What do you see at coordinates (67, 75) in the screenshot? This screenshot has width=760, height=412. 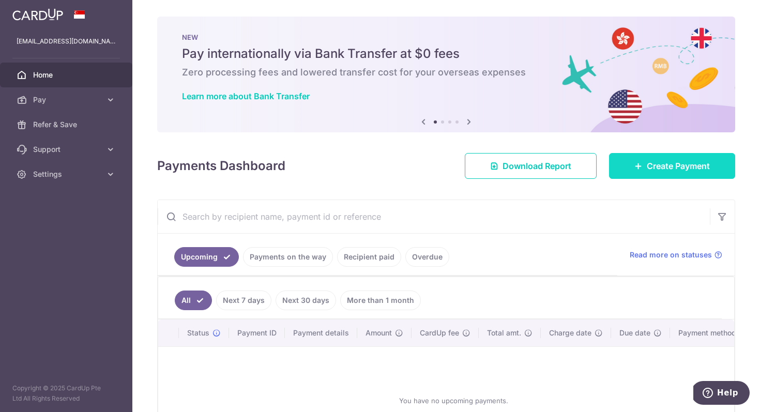 I see `span: Home` at bounding box center [67, 75].